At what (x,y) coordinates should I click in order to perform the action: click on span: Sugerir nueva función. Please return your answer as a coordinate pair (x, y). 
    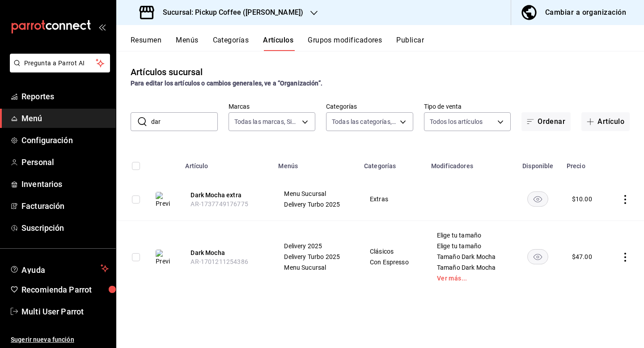
    Looking at the image, I should click on (60, 340).